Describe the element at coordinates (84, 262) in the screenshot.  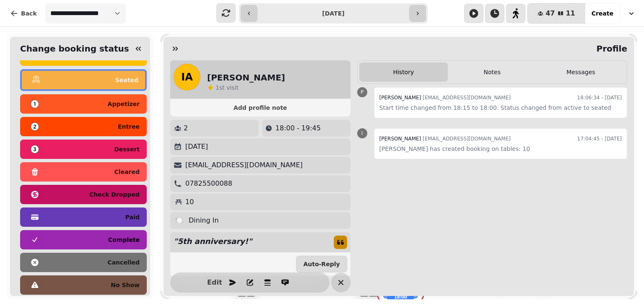
I see `button: cancelled` at that location.